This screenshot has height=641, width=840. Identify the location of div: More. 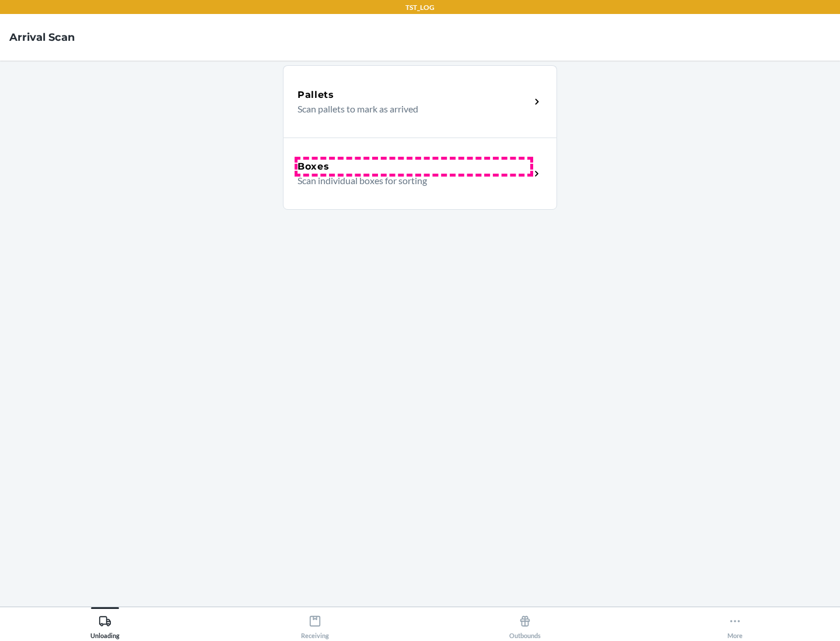
(735, 625).